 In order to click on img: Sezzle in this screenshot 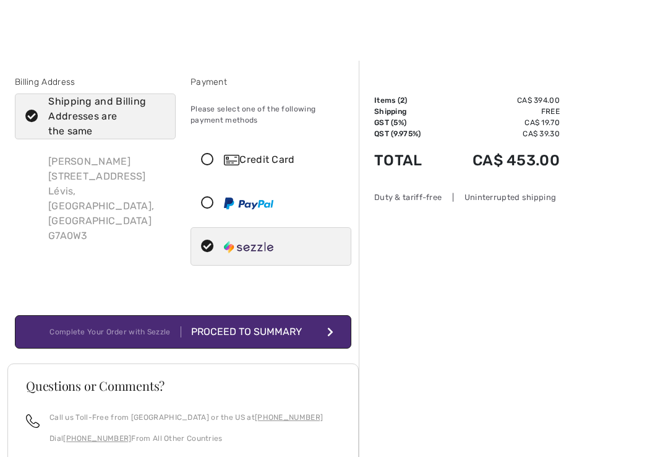, I will do `click(249, 247)`.